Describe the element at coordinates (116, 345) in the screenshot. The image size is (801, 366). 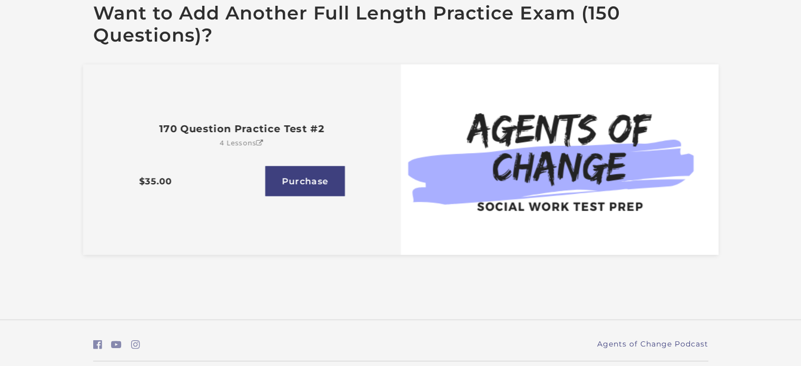
I see `i: https://www.youtube.com/c/AgentsofChangeTestPrepbyMeaganMitchell (Open in a new window)` at that location.